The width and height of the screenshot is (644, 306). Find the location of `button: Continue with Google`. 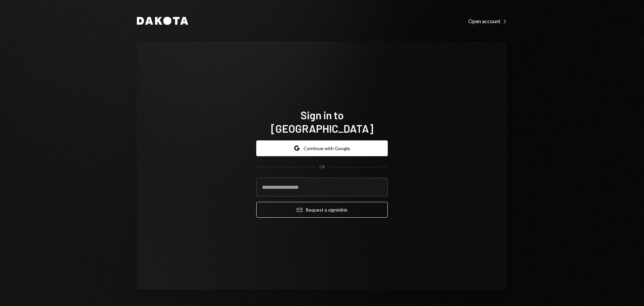

button: Continue with Google is located at coordinates (322, 148).